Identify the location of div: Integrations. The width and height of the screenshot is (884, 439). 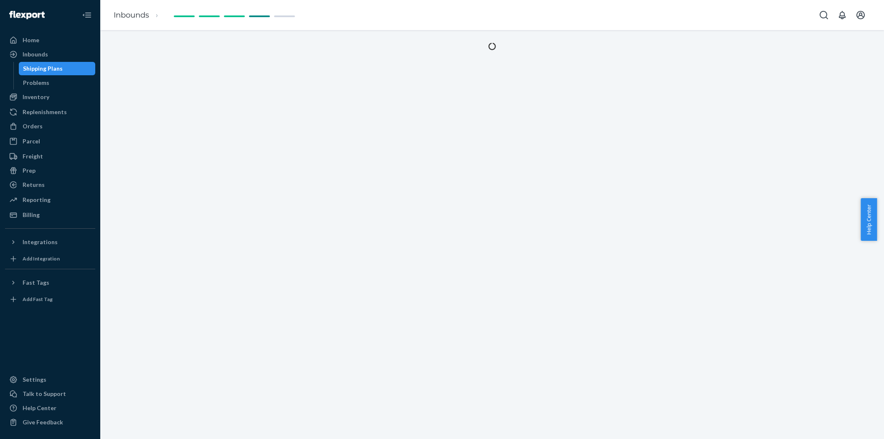
(40, 242).